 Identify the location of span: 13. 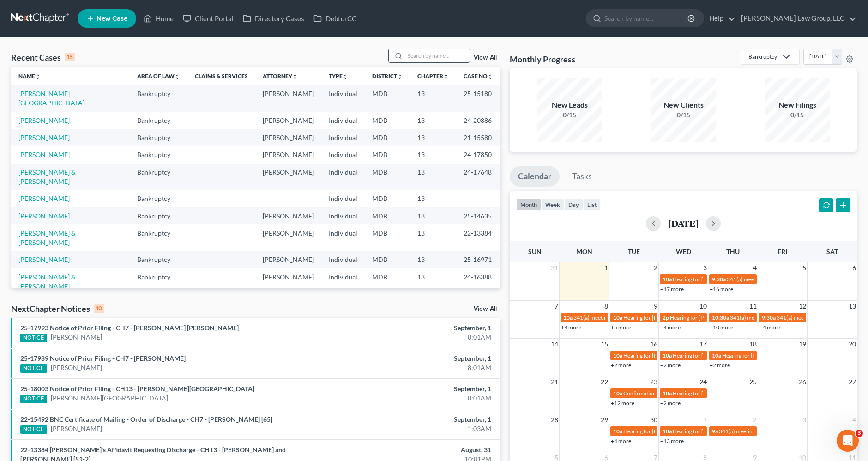
(852, 306).